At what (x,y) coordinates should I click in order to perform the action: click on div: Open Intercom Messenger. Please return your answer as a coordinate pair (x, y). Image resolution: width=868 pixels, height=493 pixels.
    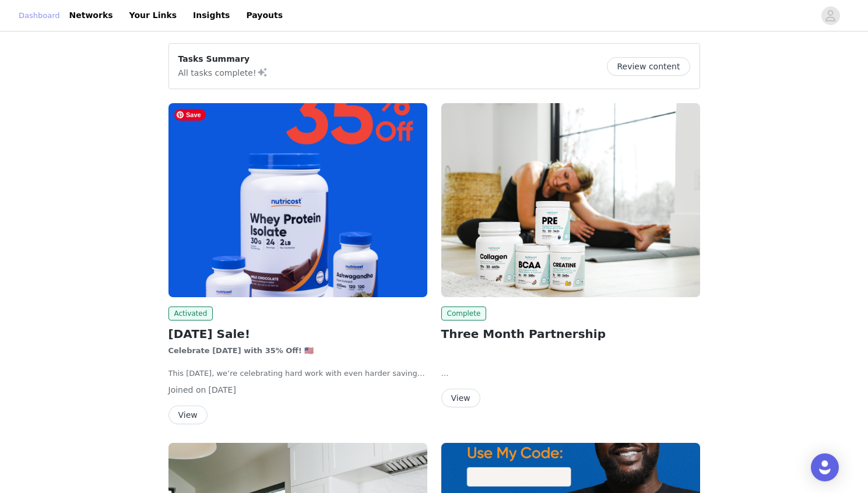
    Looking at the image, I should click on (825, 468).